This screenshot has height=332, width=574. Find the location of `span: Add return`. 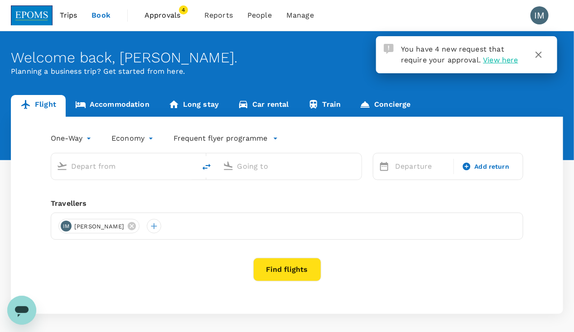

span: Add return is located at coordinates (492, 167).